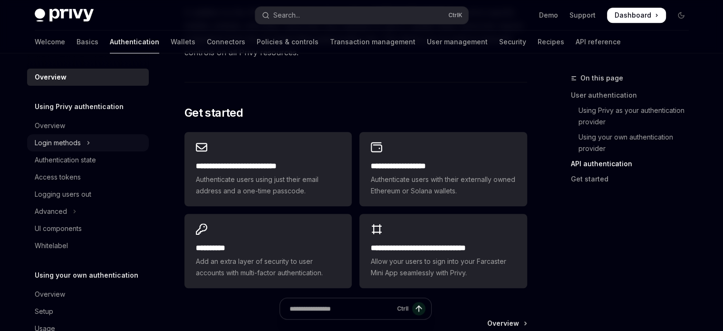 The height and width of the screenshot is (331, 723). What do you see at coordinates (214, 113) in the screenshot?
I see `span: Get started` at bounding box center [214, 113].